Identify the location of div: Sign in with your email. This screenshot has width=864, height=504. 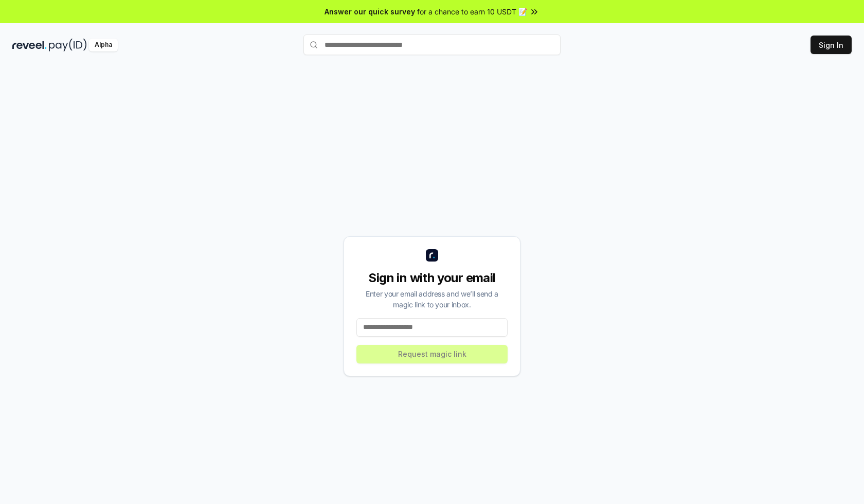
(432, 278).